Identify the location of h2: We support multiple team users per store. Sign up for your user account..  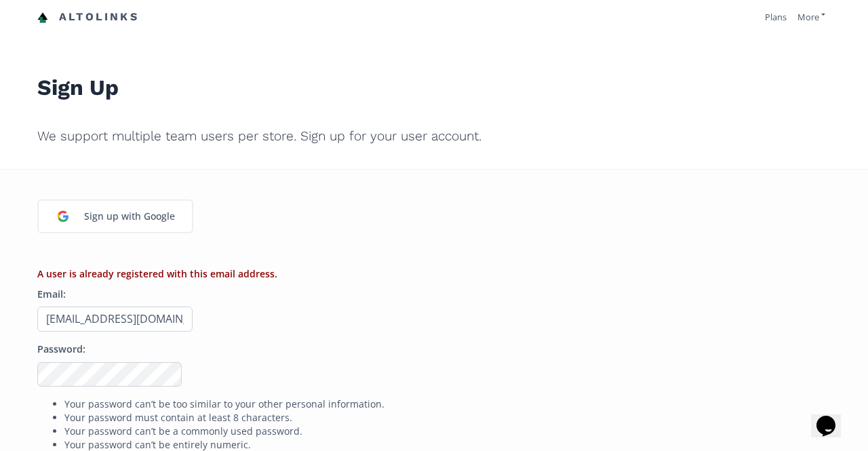
(434, 136).